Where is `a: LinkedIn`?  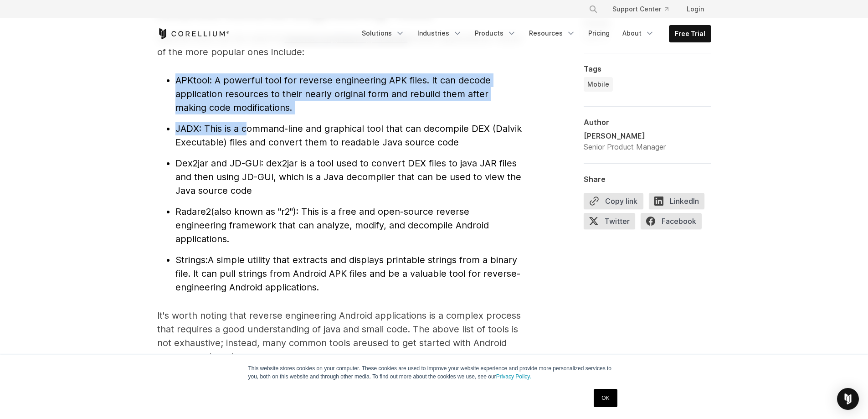 a: LinkedIn is located at coordinates (679, 203).